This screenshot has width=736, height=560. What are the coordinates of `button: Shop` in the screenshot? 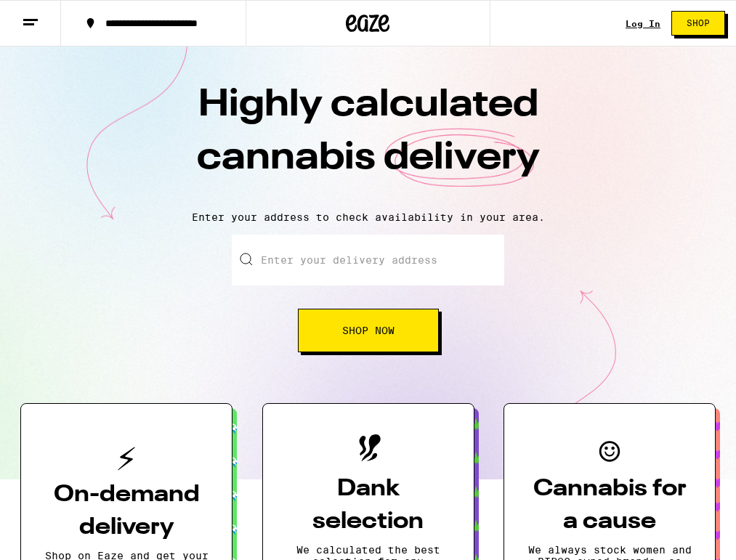 It's located at (698, 24).